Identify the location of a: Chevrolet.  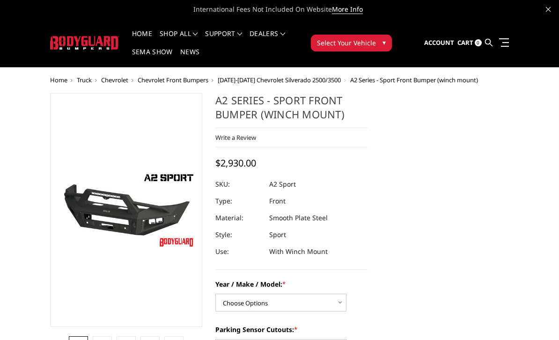
(115, 80).